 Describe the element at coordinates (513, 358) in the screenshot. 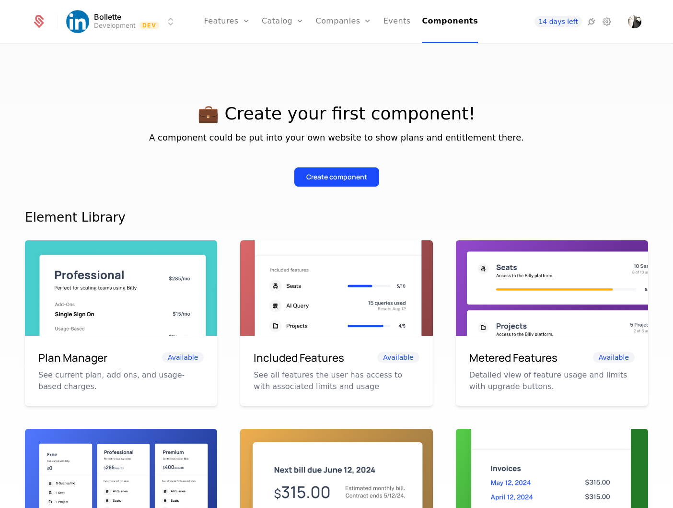

I see `h6: Metered Features` at that location.